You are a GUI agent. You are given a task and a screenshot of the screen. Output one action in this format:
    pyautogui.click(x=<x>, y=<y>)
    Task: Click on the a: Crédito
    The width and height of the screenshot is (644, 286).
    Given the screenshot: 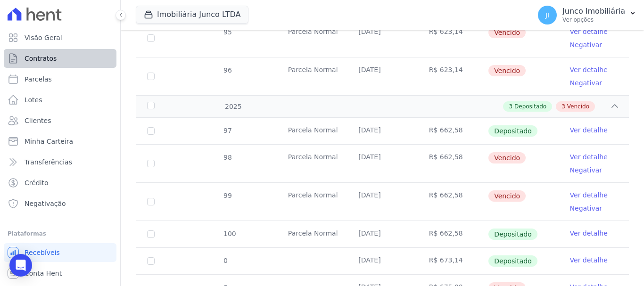 What is the action you would take?
    pyautogui.click(x=60, y=183)
    